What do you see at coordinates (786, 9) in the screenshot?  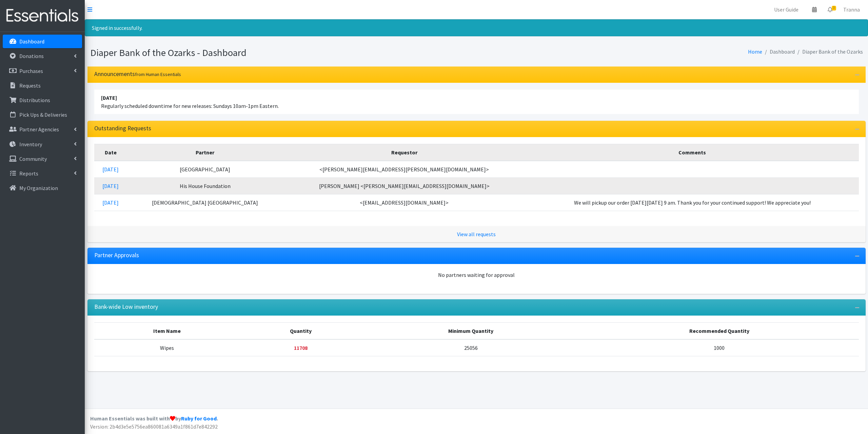 I see `a: User Guide` at bounding box center [786, 9].